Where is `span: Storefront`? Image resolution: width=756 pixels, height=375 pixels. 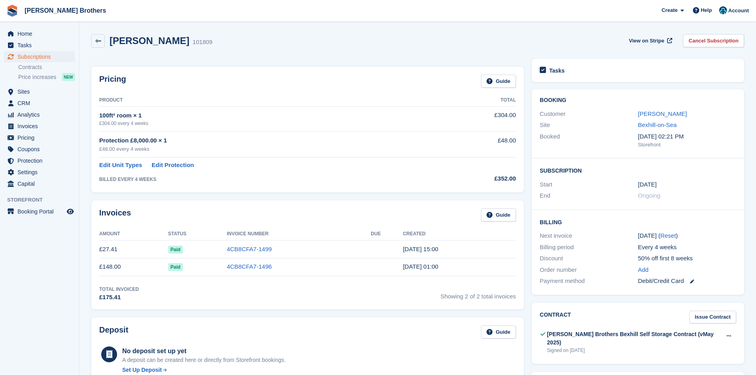 span: Storefront is located at coordinates (43, 200).